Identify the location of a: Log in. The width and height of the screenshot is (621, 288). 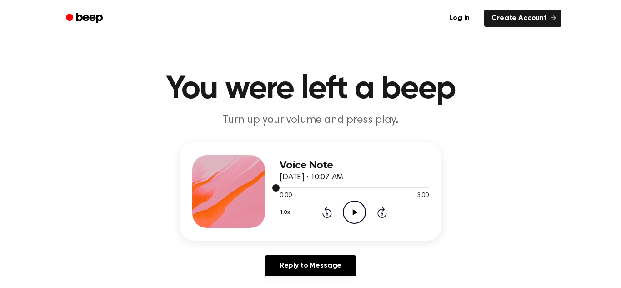
(459, 18).